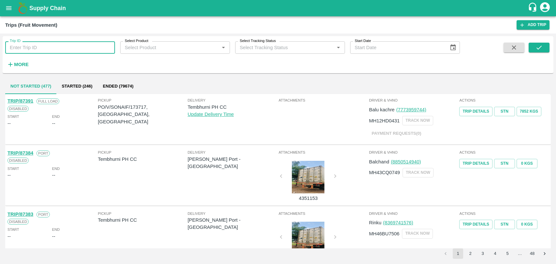 The image size is (556, 264). What do you see at coordinates (411, 110) in the screenshot?
I see `a: (7773959744)` at bounding box center [411, 110].